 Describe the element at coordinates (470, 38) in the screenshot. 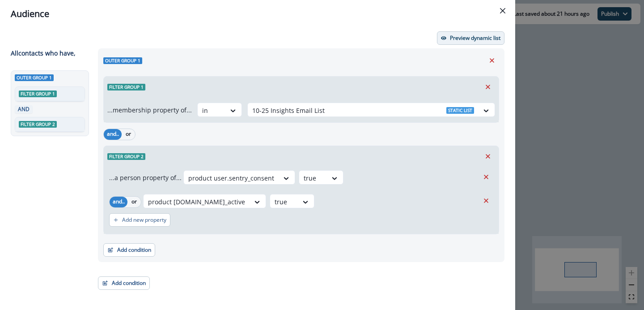

I see `button: Preview dynamic list` at that location.